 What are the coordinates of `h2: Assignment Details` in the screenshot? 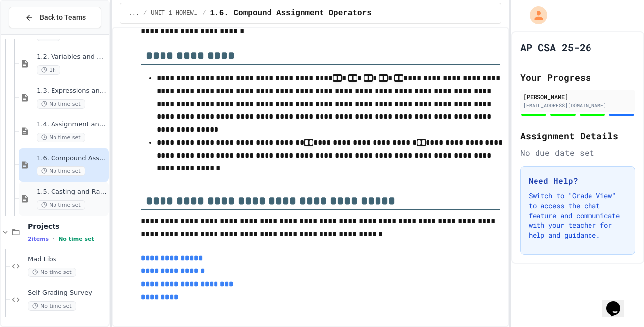 It's located at (578, 136).